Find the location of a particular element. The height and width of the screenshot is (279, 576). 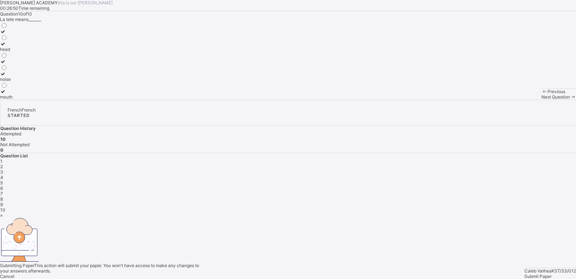

b: 0 is located at coordinates (2, 150).